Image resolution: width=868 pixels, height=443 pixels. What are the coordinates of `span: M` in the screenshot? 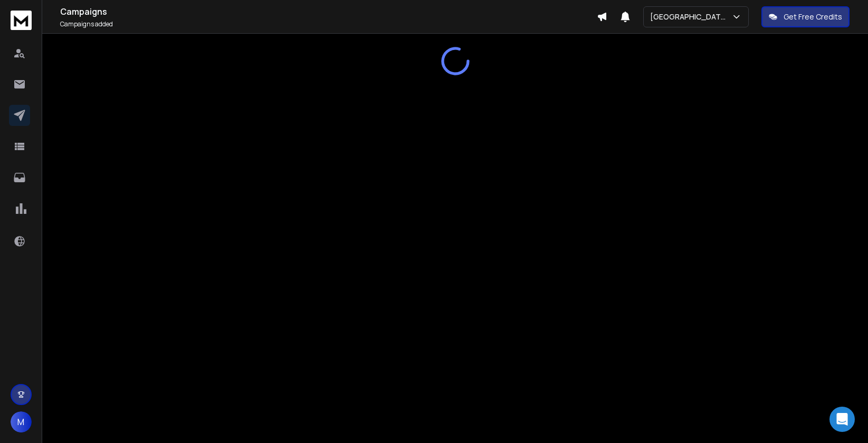 It's located at (21, 422).